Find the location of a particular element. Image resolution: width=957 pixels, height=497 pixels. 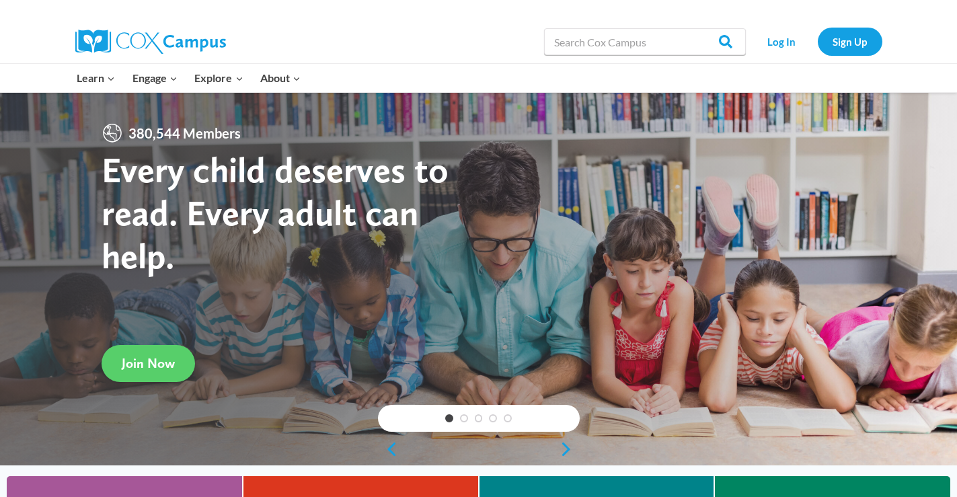

a: Log In is located at coordinates (781, 41).